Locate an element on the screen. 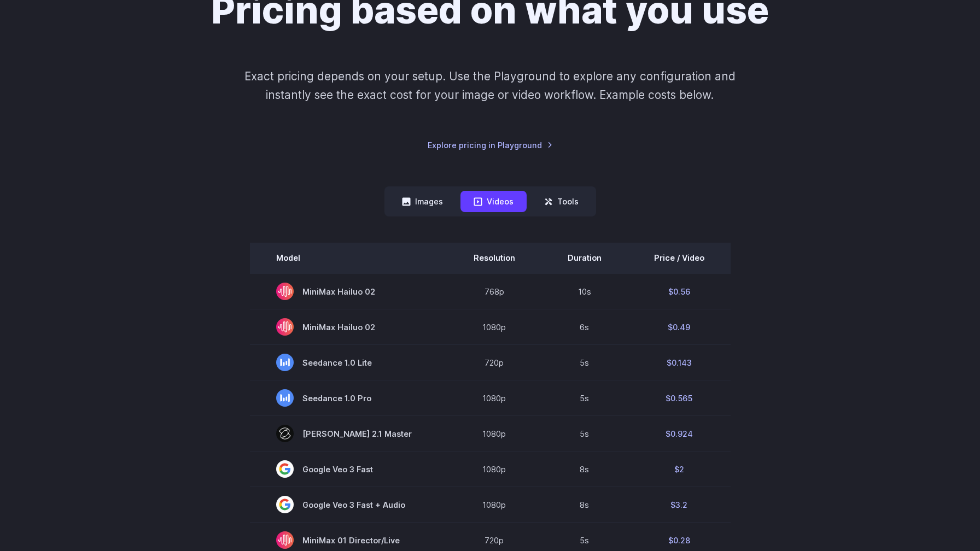 This screenshot has width=980, height=551. th: Duration is located at coordinates (584, 258).